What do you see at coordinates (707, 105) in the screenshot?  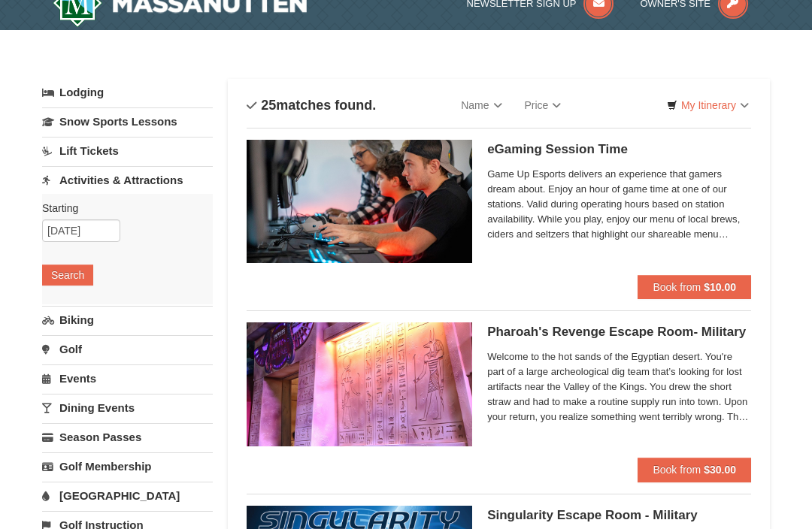 I see `a: My Itinerary` at bounding box center [707, 105].